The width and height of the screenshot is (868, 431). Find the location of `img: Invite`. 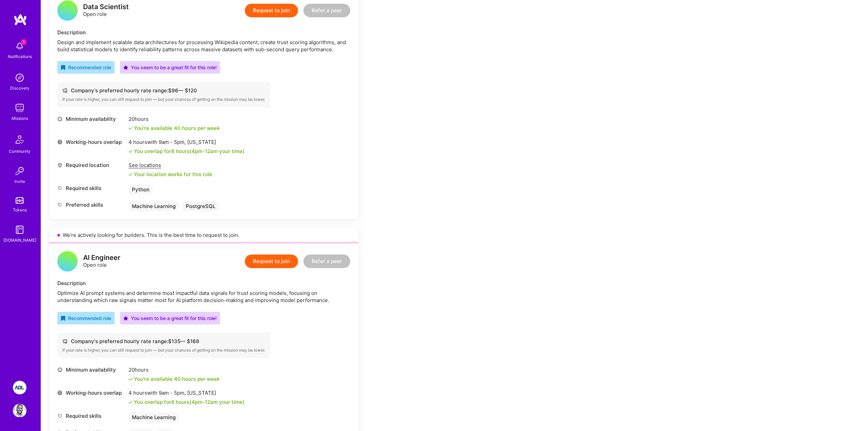

img: Invite is located at coordinates (20, 171).